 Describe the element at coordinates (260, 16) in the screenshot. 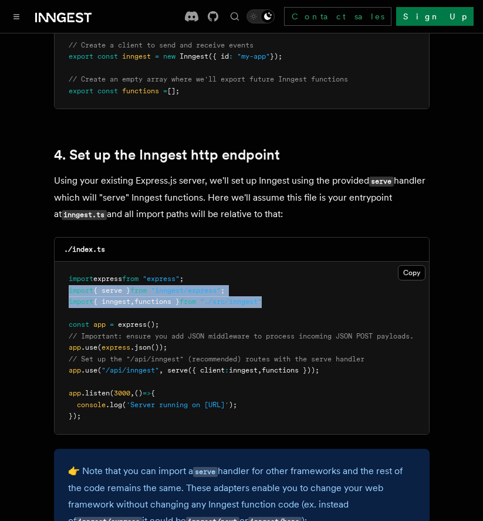

I see `button: Toggle dark mode` at that location.